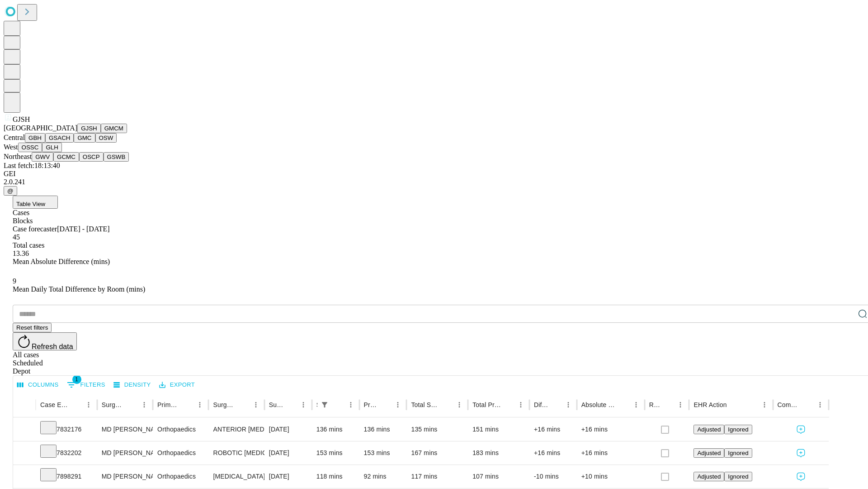 This screenshot has width=868, height=489. I want to click on div: 135 mins, so click(437, 429).